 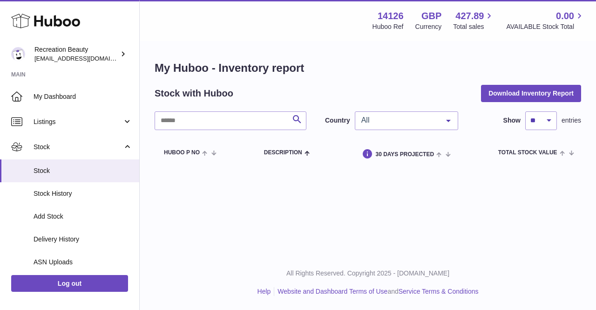 I want to click on strong: GBP, so click(x=432, y=16).